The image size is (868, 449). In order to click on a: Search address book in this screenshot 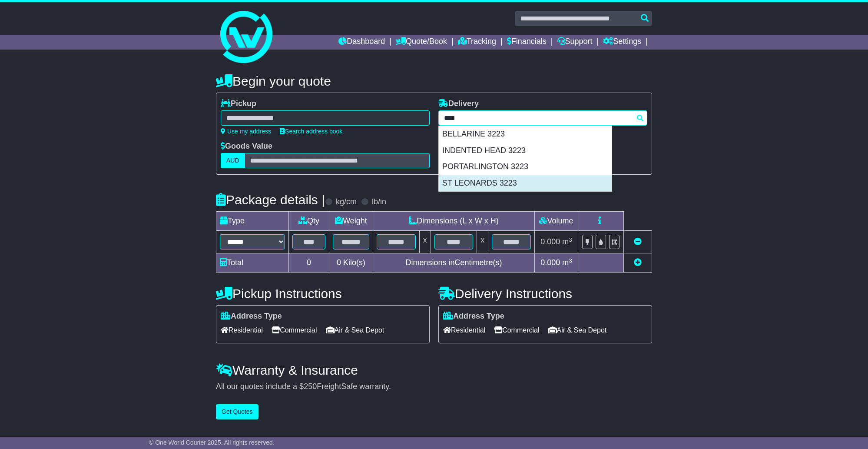, I will do `click(311, 131)`.